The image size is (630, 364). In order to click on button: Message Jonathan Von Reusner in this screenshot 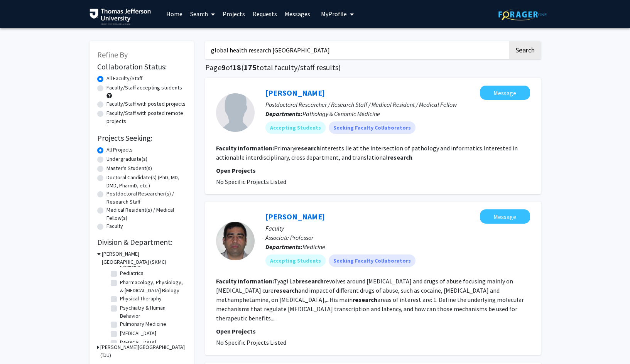, I will do `click(505, 92)`.